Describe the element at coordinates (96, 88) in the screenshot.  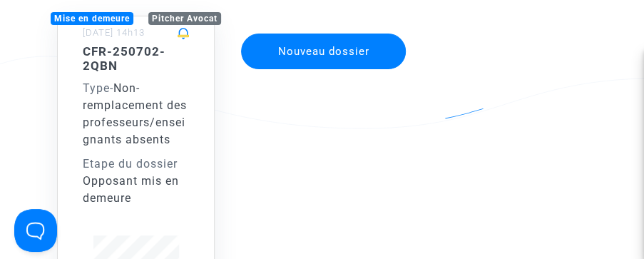
I see `span: Type` at that location.